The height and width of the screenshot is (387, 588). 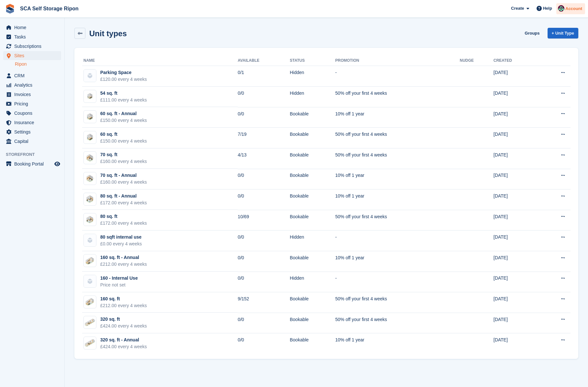 What do you see at coordinates (35, 154) in the screenshot?
I see `span: Storefront` at bounding box center [35, 154].